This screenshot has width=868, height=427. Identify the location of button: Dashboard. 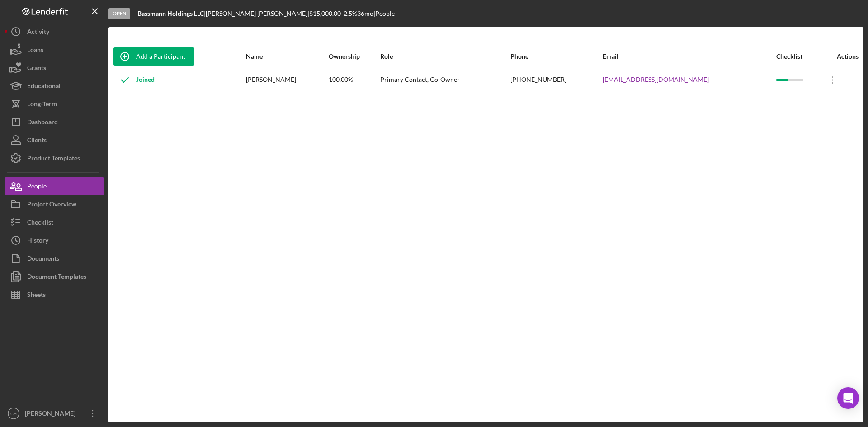
(54, 122).